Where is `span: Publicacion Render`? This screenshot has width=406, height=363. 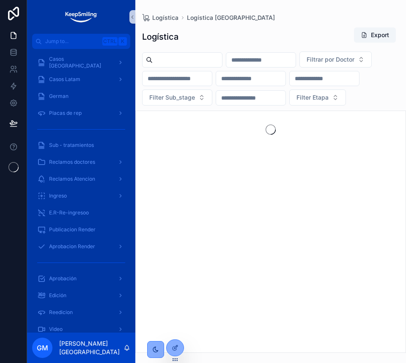 span: Publicacion Render is located at coordinates (72, 230).